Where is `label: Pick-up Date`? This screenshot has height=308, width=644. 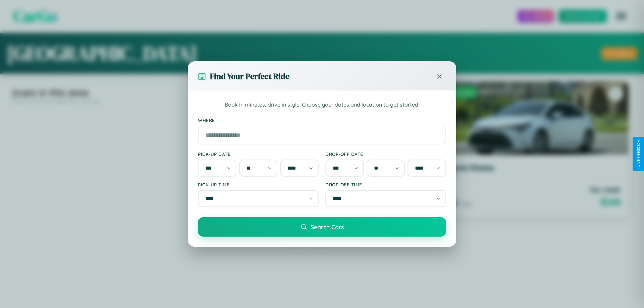
label: Pick-up Date is located at coordinates (258, 154).